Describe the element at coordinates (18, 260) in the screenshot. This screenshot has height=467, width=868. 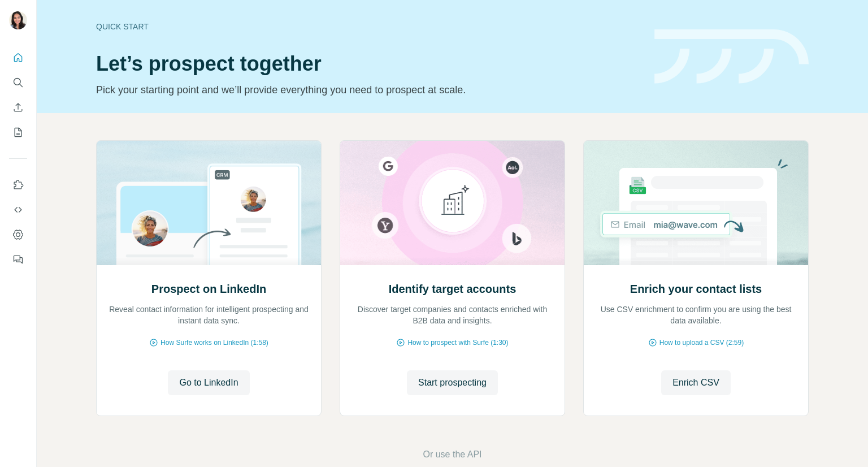
I see `button: Feedback` at that location.